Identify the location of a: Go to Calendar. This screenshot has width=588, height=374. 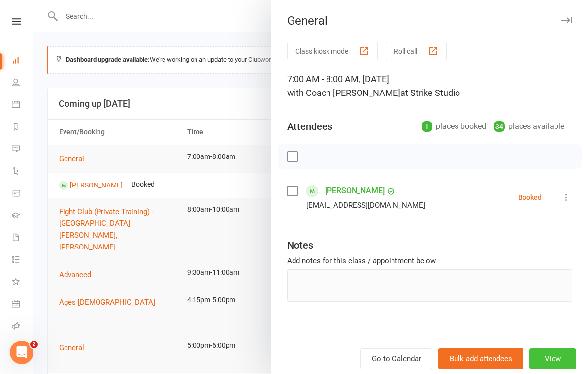
(396, 359).